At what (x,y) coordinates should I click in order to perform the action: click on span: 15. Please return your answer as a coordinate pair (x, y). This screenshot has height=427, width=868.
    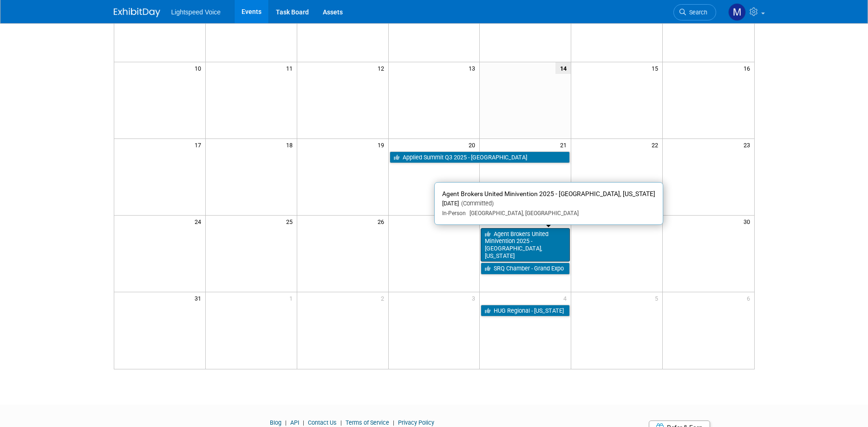
    Looking at the image, I should click on (656, 68).